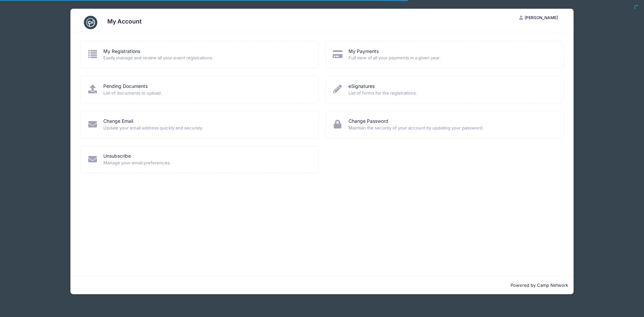 This screenshot has height=317, width=644. I want to click on p: Powered by Camp Network, so click(322, 286).